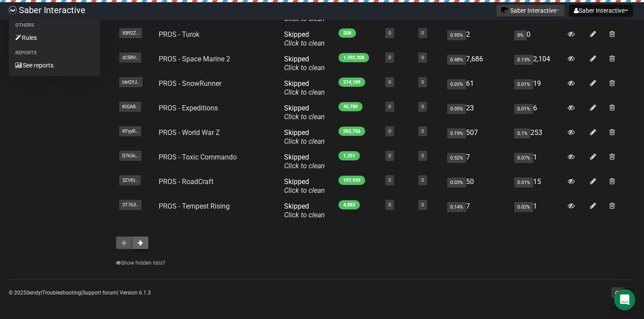  I want to click on td: 23, so click(477, 112).